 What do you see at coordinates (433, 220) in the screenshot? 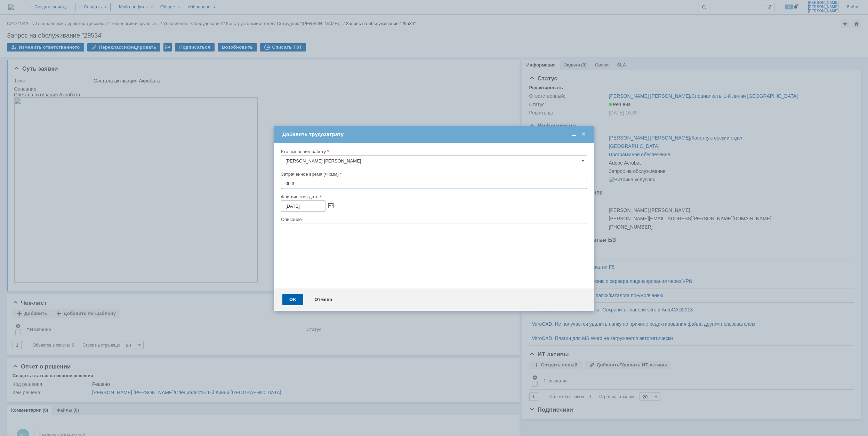
I see `div: Описание` at bounding box center [433, 220].